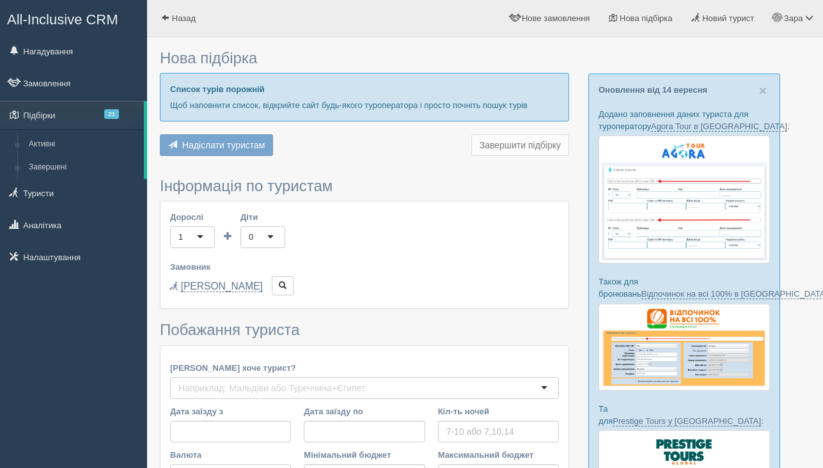 This screenshot has width=823, height=468. Describe the element at coordinates (684, 199) in the screenshot. I see `img: agora-tour-%D1%84%D0%BE%D1%80%D0%BC%D0%B0-%D0%B1%D1%80%D0%BE%D0%BD%D1%8E%D0%B2%D0%B0%D0%BD%D0%BD%...` at that location.